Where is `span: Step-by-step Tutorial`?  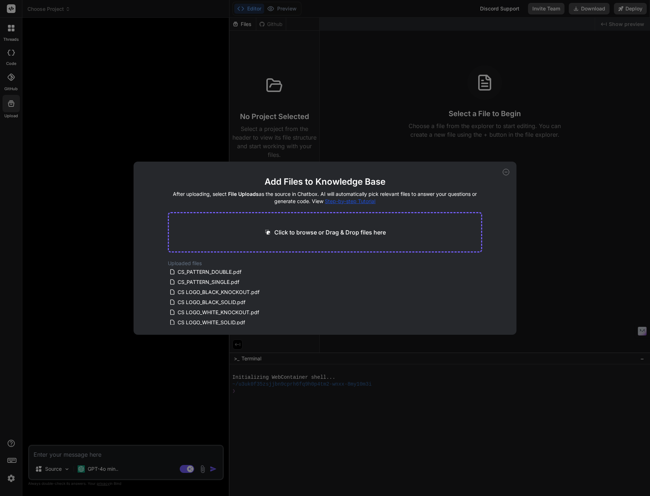 span: Step-by-step Tutorial is located at coordinates (350, 201).